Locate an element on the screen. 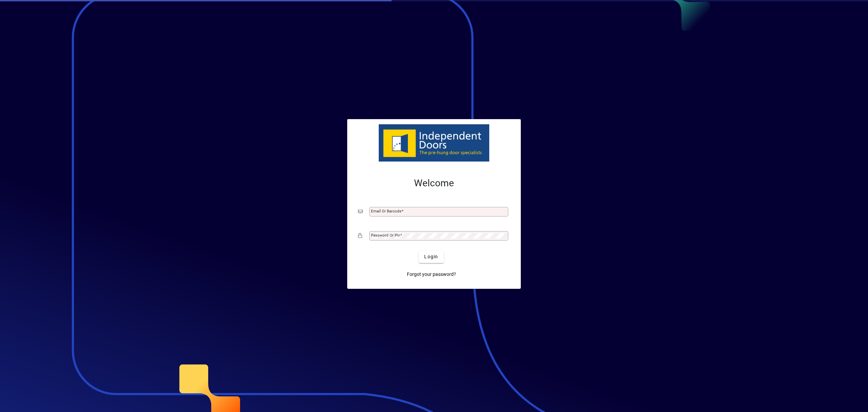 This screenshot has width=868, height=412. span: Login is located at coordinates (431, 256).